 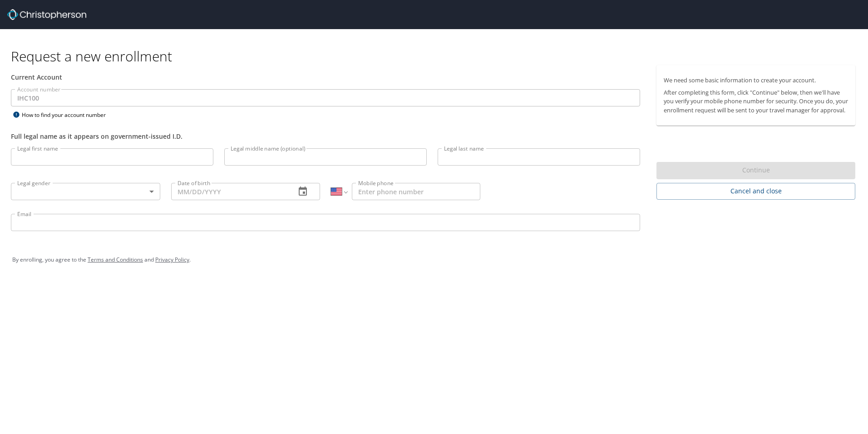 I want to click on p: After completing this form, click "Continue" below, then we'll have you verify your mobile phone ..., so click(x=756, y=101).